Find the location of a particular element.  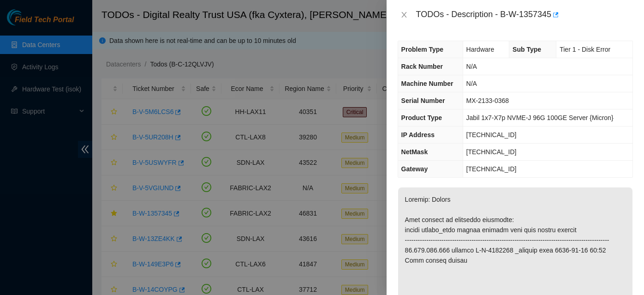

span: Tier 1 - Disk Error is located at coordinates (585, 49).